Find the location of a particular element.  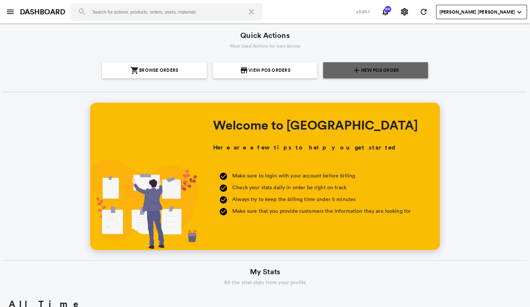

a: {{action.icon}}New POS Order is located at coordinates (375, 70).